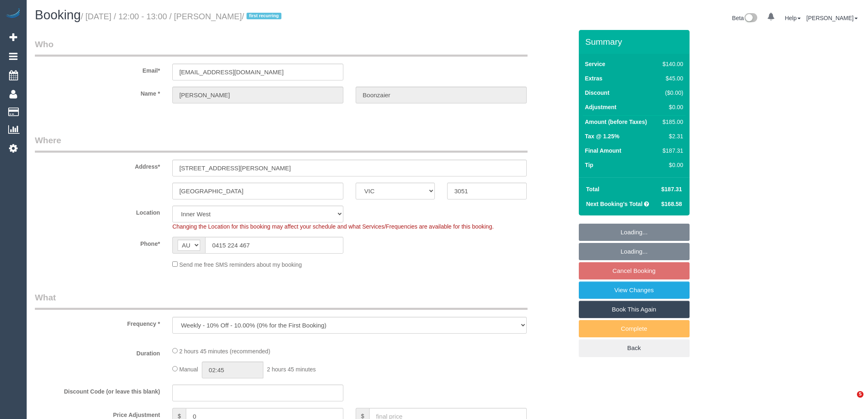  I want to click on legend: Where, so click(281, 143).